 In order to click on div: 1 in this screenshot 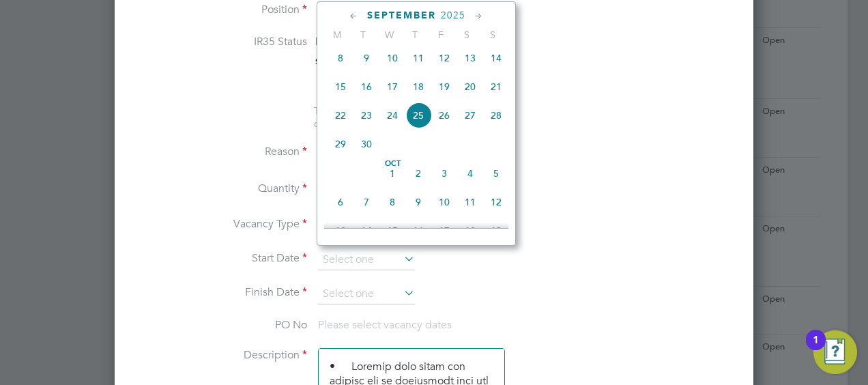, I will do `click(816, 349)`.